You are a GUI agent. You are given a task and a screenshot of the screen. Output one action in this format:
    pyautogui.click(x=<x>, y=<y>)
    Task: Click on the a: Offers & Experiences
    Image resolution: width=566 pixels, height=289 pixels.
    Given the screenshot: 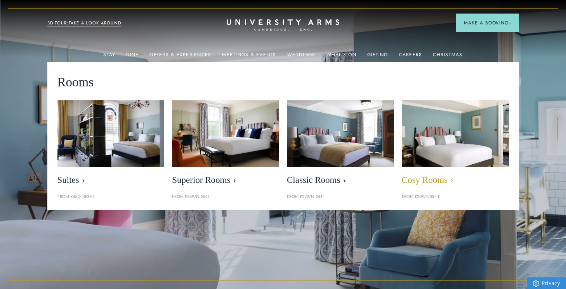 What is the action you would take?
    pyautogui.click(x=180, y=57)
    